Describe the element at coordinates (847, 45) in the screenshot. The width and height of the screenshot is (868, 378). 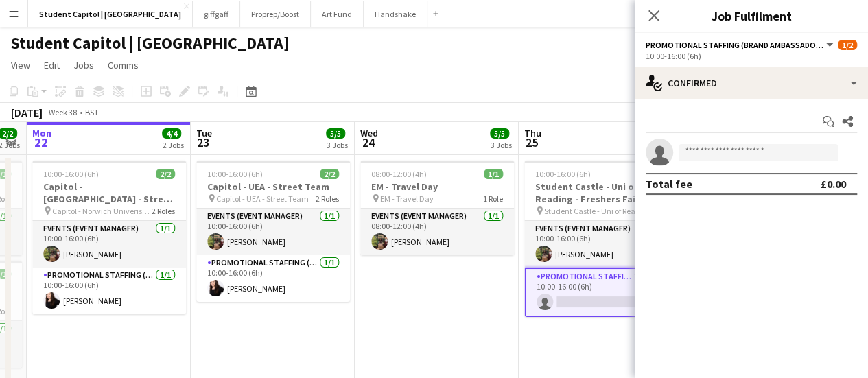
I see `span: 1/2` at that location.